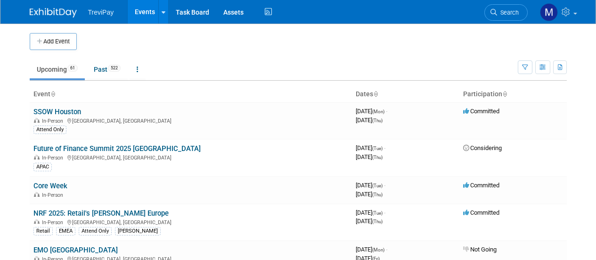  Describe the element at coordinates (513, 94) in the screenshot. I see `th: Participation` at that location.